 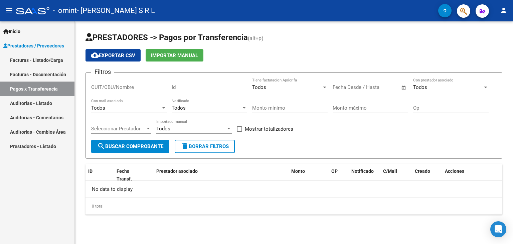 I want to click on datatable-header-cell: Monto, so click(x=308, y=175).